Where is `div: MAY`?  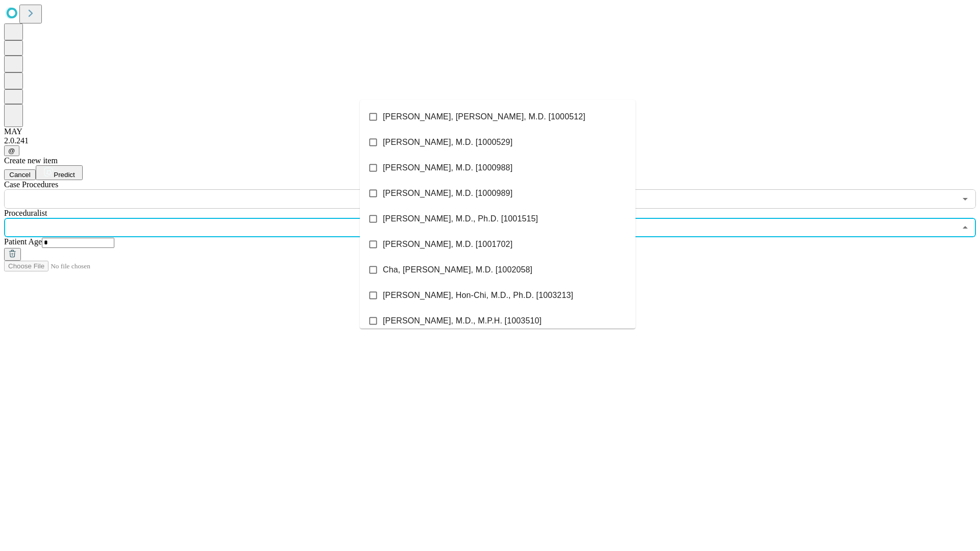
div: MAY is located at coordinates (490, 132).